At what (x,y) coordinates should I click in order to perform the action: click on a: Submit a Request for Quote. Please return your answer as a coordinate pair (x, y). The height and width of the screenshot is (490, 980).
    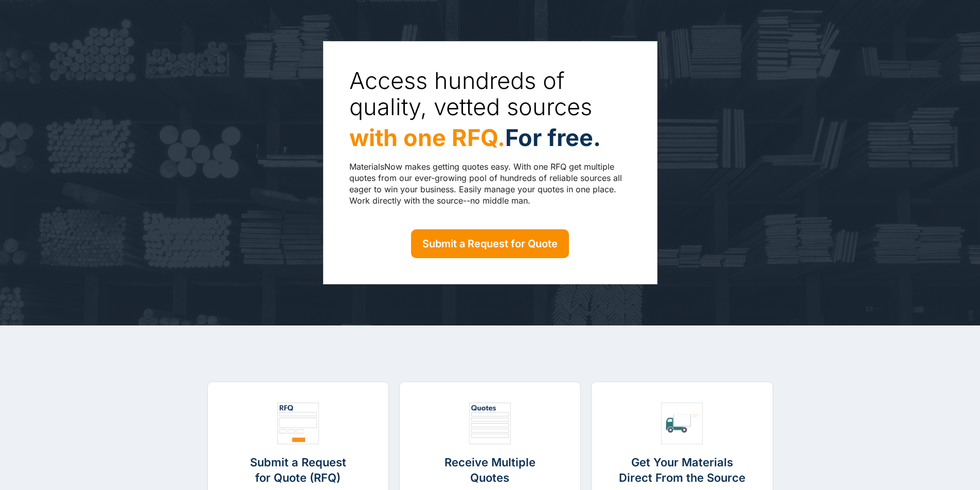
    Looking at the image, I should click on (490, 244).